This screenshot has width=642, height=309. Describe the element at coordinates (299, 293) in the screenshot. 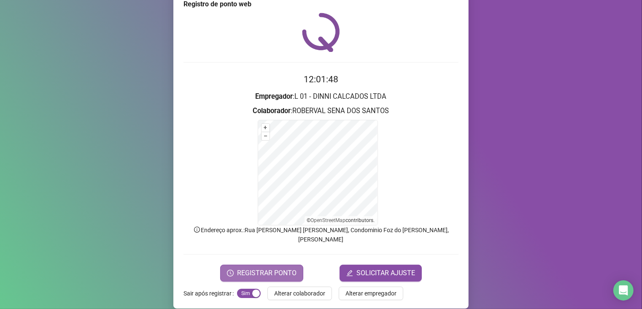

I see `button: Alterar colaborador` at that location.